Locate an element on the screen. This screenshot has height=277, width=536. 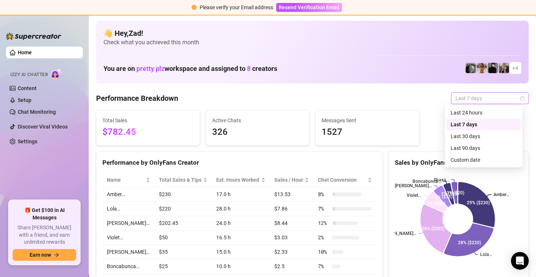
a: Setup is located at coordinates (24, 100).